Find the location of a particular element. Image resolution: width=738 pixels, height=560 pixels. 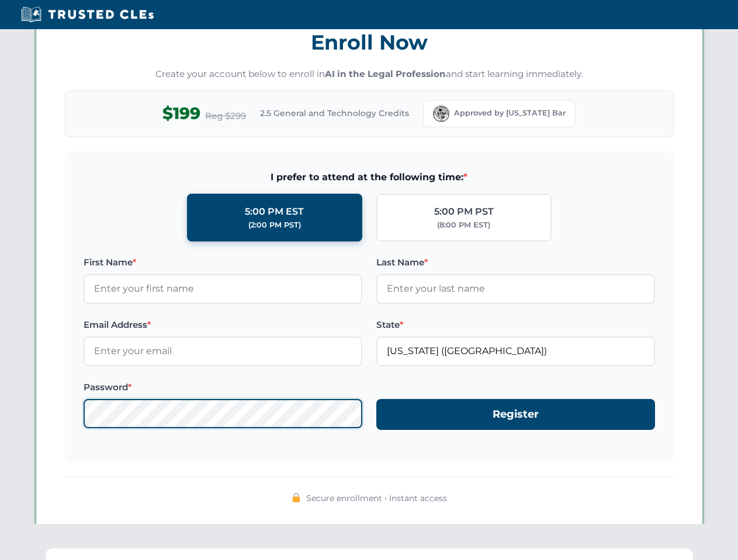

label: Password is located at coordinates (222, 388).